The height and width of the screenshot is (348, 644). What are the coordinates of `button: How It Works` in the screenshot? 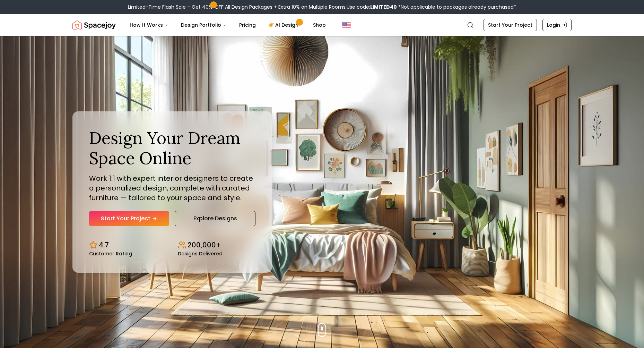 It's located at (149, 25).